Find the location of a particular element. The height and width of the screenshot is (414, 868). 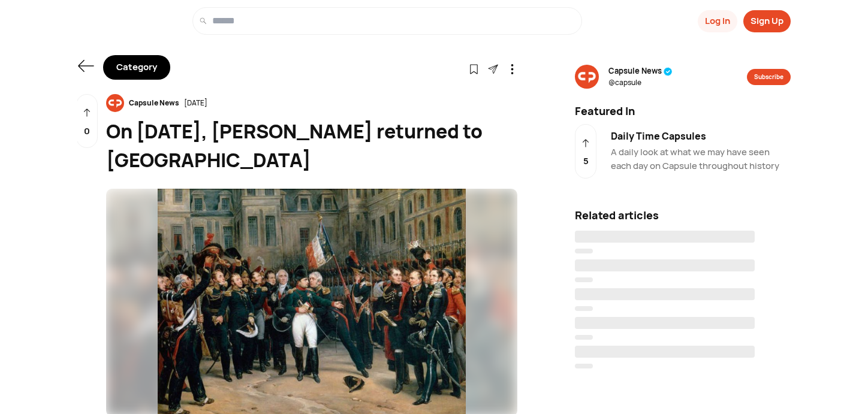

p: 0 is located at coordinates (87, 131).